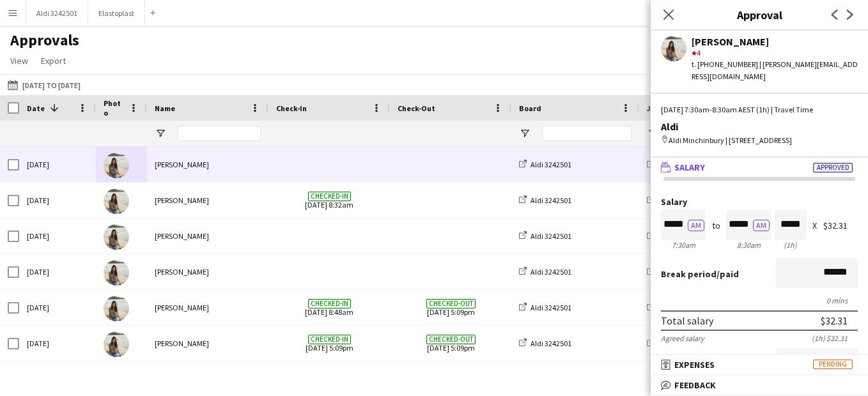 The image size is (868, 396). I want to click on div: 0 mins, so click(759, 300).